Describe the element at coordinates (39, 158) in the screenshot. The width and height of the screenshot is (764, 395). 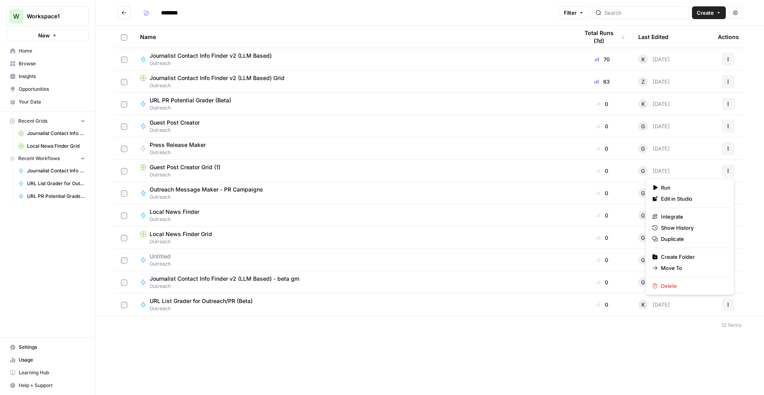
I see `span: Recent Workflows` at that location.